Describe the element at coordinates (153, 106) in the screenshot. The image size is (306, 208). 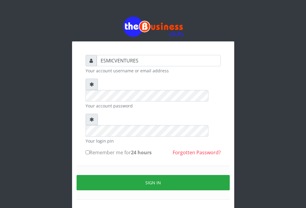
I see `small: Your account password` at that location.